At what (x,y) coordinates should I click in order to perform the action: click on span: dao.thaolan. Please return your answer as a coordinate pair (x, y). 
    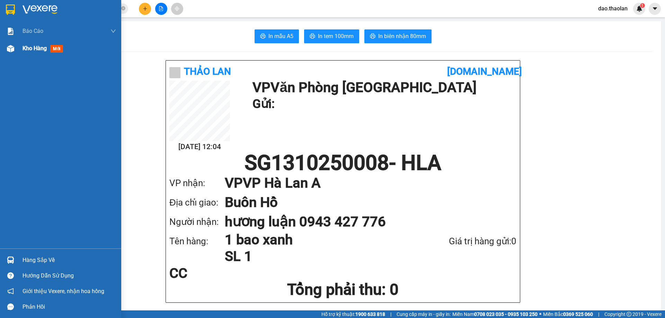
    Looking at the image, I should click on (613, 8).